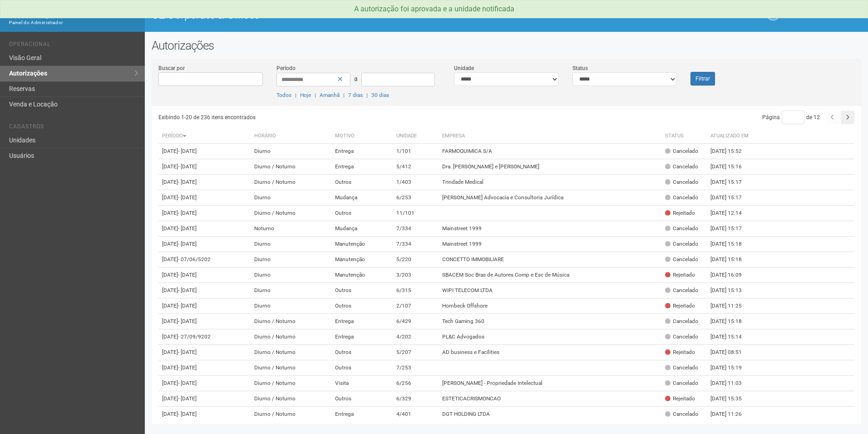  Describe the element at coordinates (172, 68) in the screenshot. I see `label: Buscar por` at that location.